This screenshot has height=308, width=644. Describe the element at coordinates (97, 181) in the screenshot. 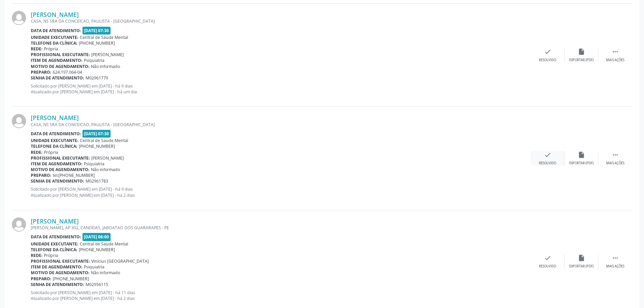

I see `span: M02961783` at that location.